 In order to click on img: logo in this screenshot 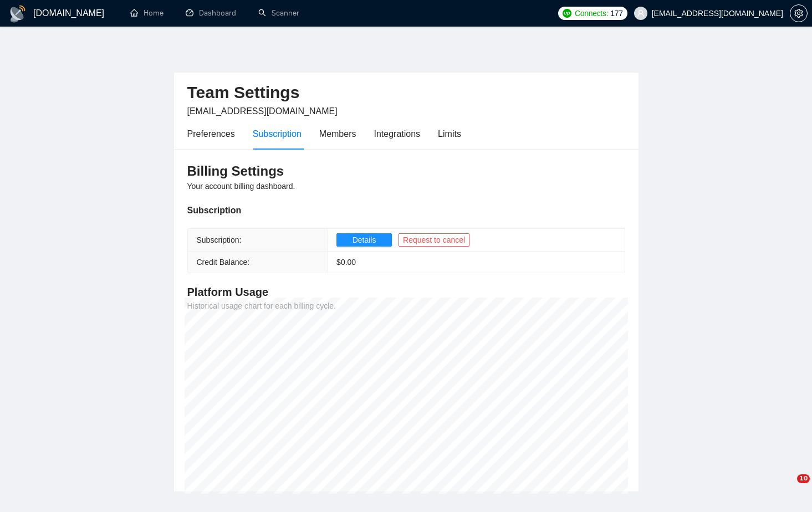, I will do `click(18, 14)`.